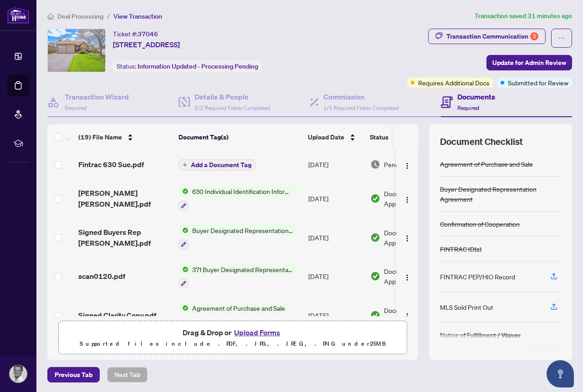 The image size is (583, 392). Describe the element at coordinates (73, 375) in the screenshot. I see `button: Previous Tab` at that location.